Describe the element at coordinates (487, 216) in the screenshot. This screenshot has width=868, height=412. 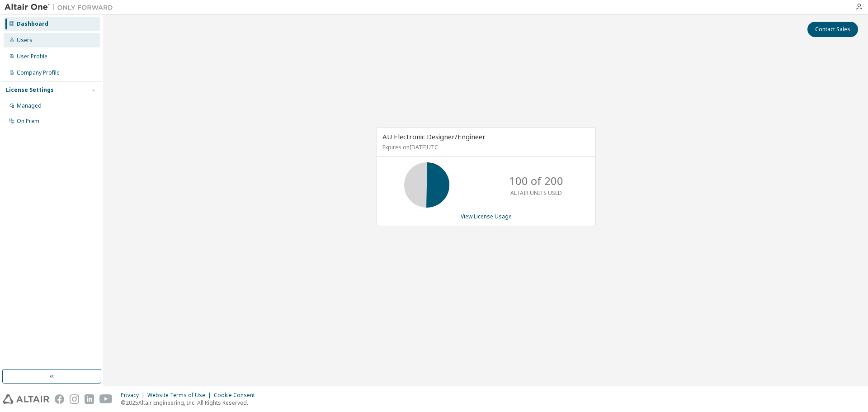
I see `a: View License Usage` at that location.